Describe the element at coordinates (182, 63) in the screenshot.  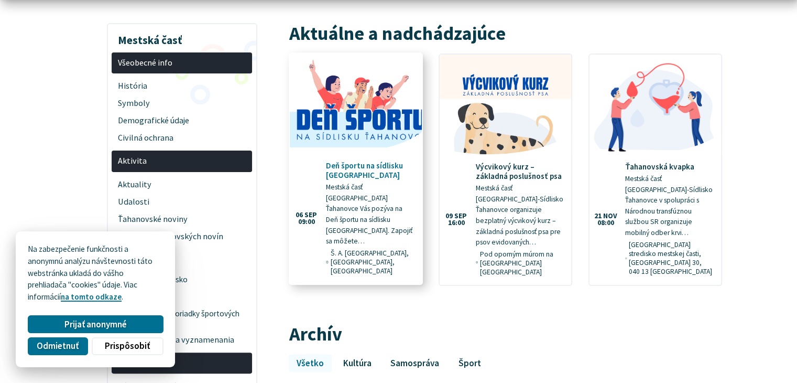
I see `a: Všeobecné info` at that location.